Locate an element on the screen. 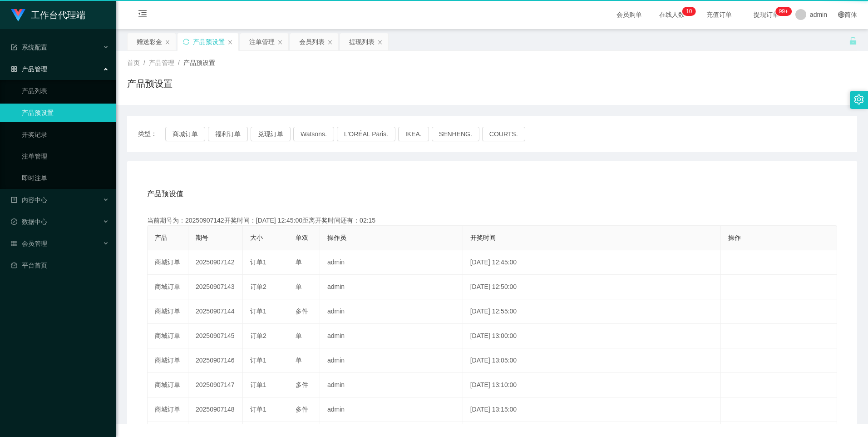 The width and height of the screenshot is (868, 437). span: 内容中心 is located at coordinates (29, 200).